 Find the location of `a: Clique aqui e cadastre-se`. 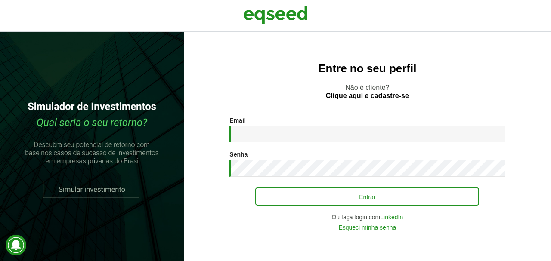

a: Clique aqui e cadastre-se is located at coordinates (367, 96).